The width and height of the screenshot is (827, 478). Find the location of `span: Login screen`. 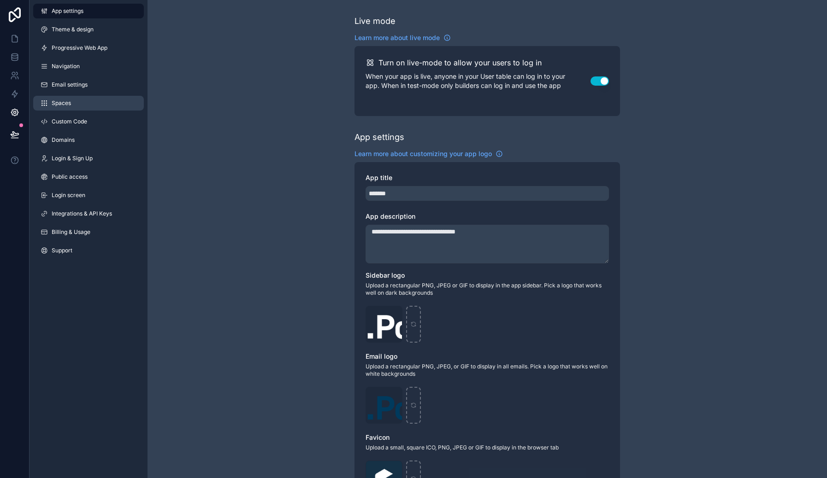

span: Login screen is located at coordinates (68, 195).